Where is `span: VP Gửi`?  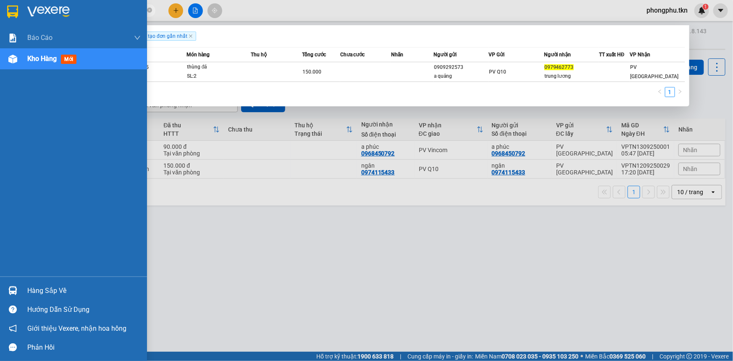
span: VP Gửi is located at coordinates (497, 55).